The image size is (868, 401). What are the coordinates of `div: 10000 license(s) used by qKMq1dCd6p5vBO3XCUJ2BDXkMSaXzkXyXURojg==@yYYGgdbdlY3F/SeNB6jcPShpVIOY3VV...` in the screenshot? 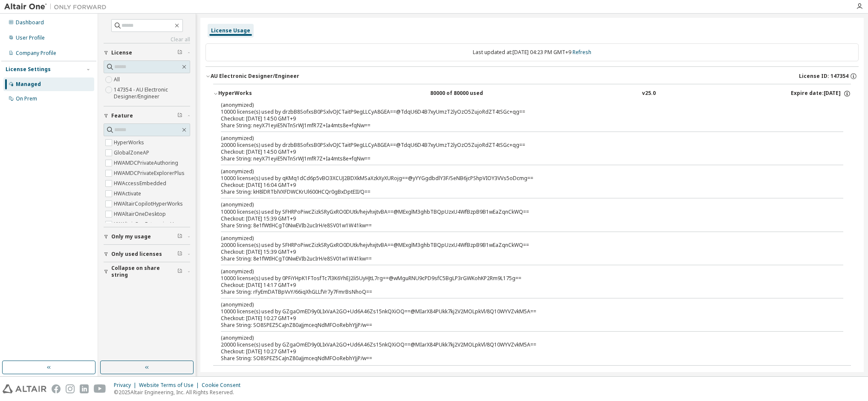 It's located at (522, 175).